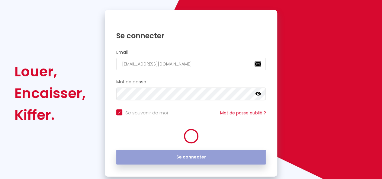 The width and height of the screenshot is (382, 179). Describe the element at coordinates (243, 113) in the screenshot. I see `a: Mot de passe oublié ?` at that location.